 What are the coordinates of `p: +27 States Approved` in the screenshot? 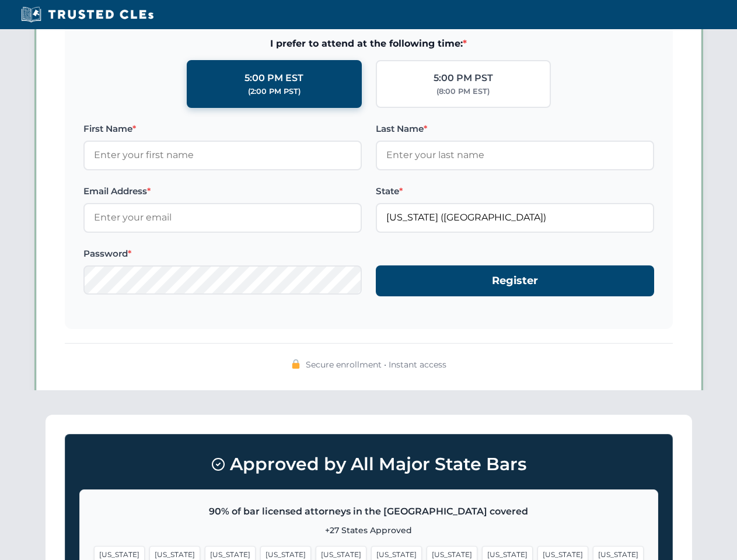 It's located at (369, 530).